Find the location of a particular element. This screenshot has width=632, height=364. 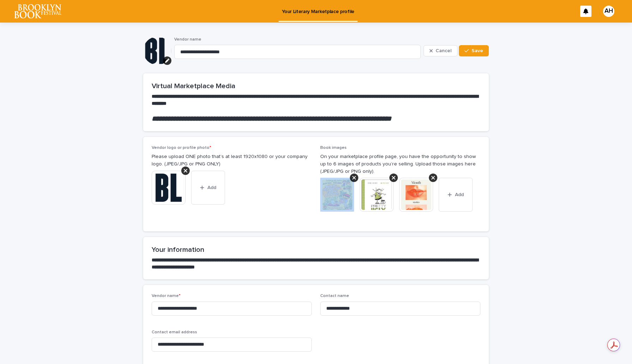

img: l65f3yHPToSKODuEVUav is located at coordinates (38, 11).